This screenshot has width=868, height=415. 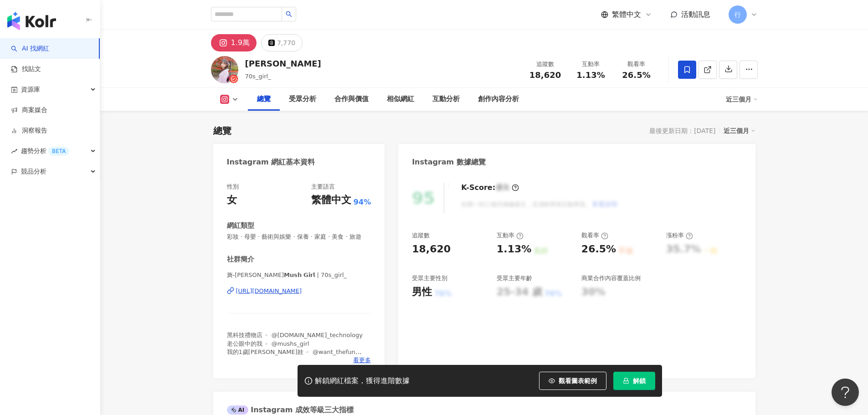 I want to click on div: 1.13%, so click(x=514, y=249).